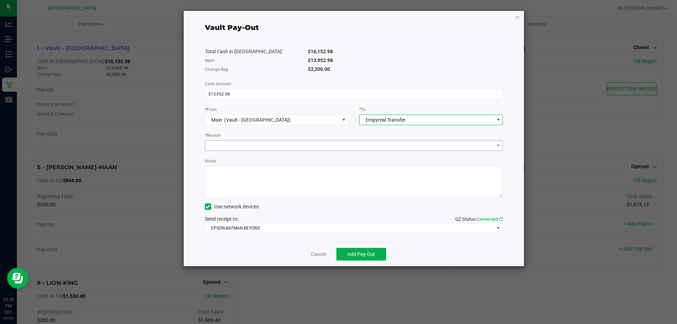 The height and width of the screenshot is (324, 677). Describe the element at coordinates (218, 84) in the screenshot. I see `span: Cash Amount` at that location.